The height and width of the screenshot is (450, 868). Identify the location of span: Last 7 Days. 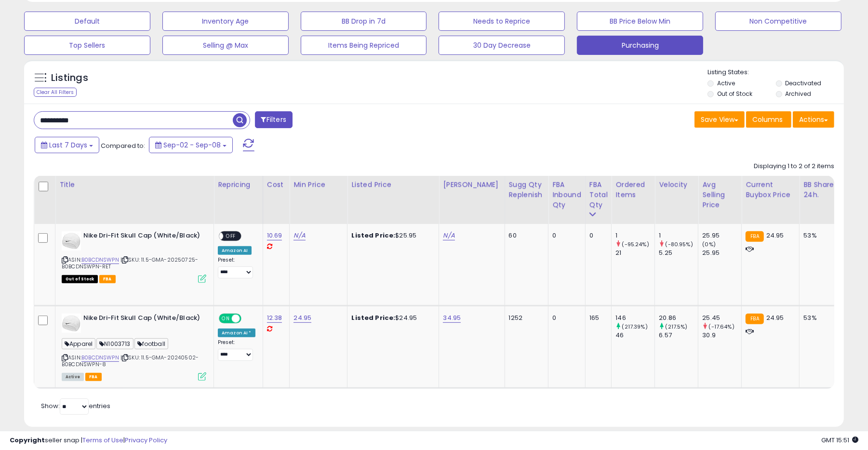
(68, 145).